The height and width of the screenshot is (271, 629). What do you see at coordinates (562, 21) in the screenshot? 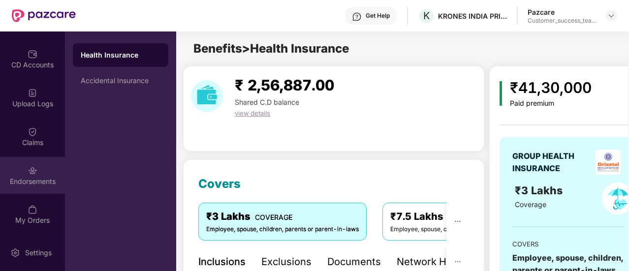
I see `div: Customer_success_team_lead` at bounding box center [562, 21].